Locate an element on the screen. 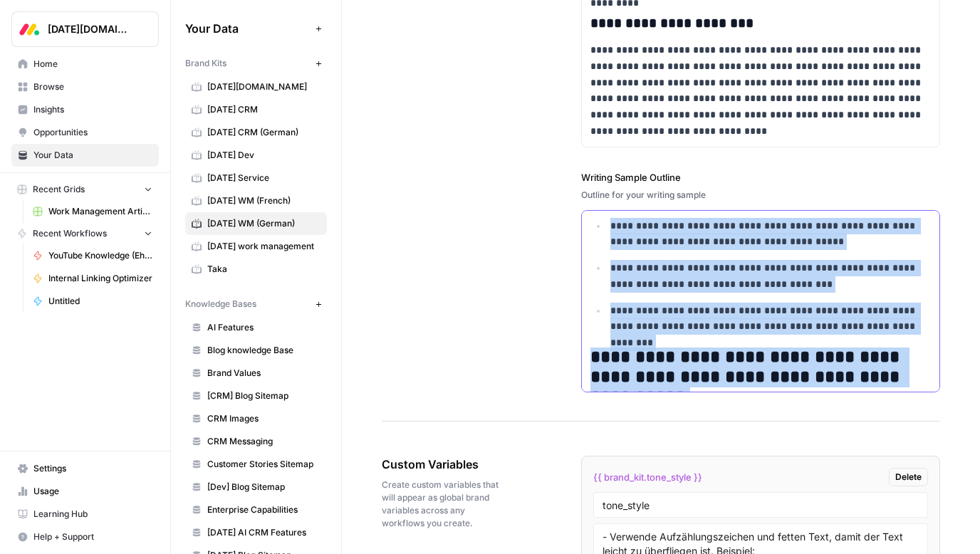  a: Untitled is located at coordinates (93, 301).